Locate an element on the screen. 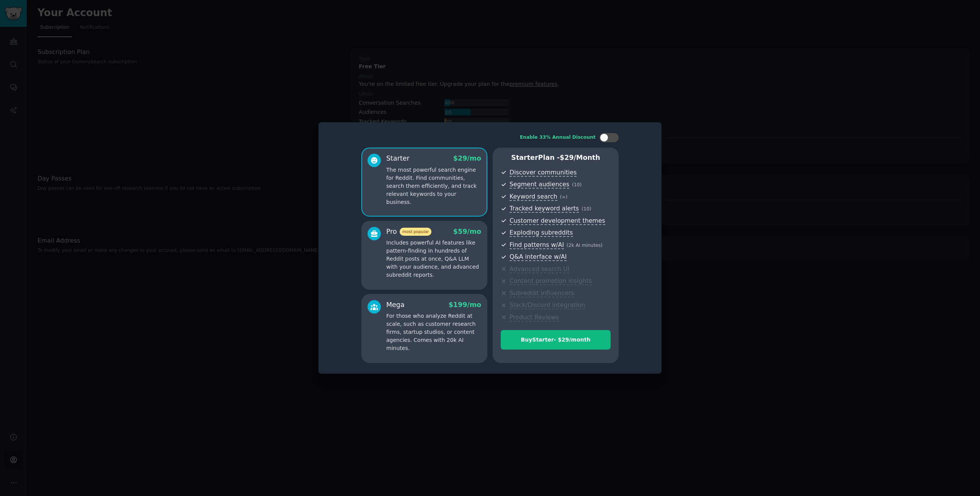 This screenshot has height=496, width=980. span: $ 29 /mo is located at coordinates (467, 158).